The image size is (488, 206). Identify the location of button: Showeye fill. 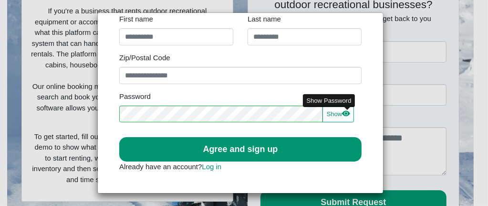
(338, 114).